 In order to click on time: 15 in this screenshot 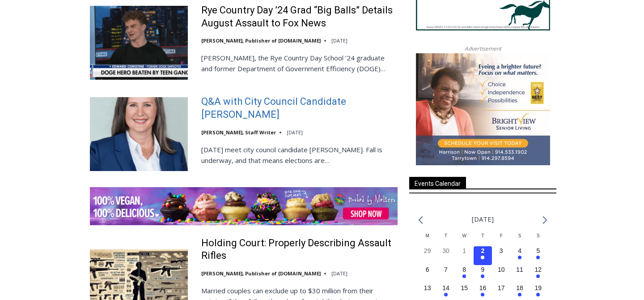, I will do `click(464, 288)`.